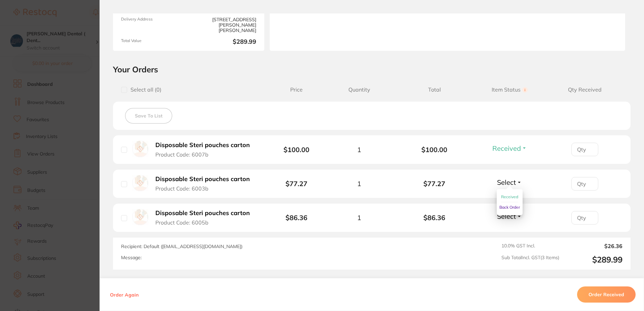 The height and width of the screenshot is (311, 644). What do you see at coordinates (131, 258) in the screenshot?
I see `label: Message:` at bounding box center [131, 258].